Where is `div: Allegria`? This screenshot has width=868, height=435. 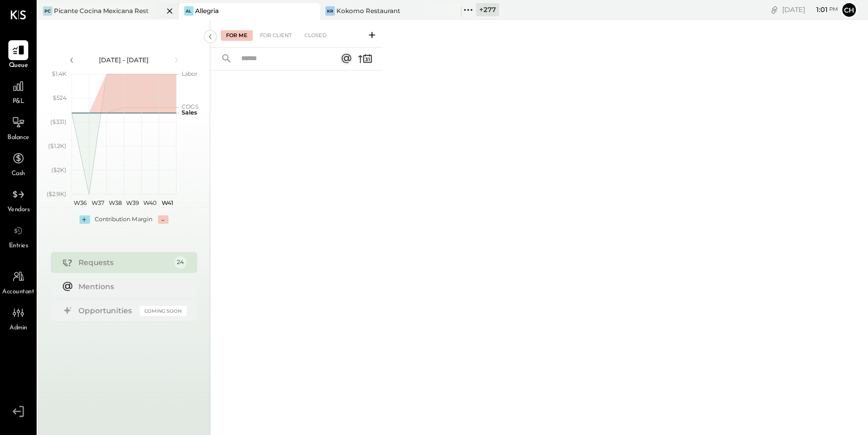 div: Allegria is located at coordinates (207, 11).